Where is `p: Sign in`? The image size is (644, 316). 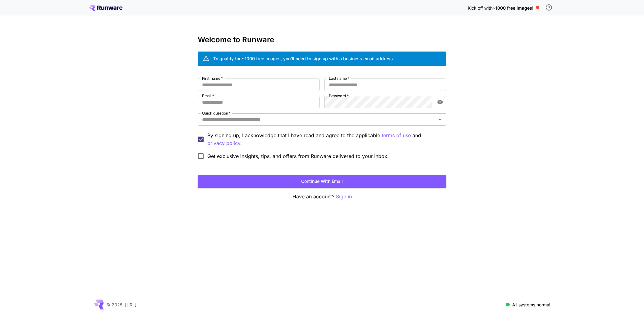 p: Sign in is located at coordinates (344, 196).